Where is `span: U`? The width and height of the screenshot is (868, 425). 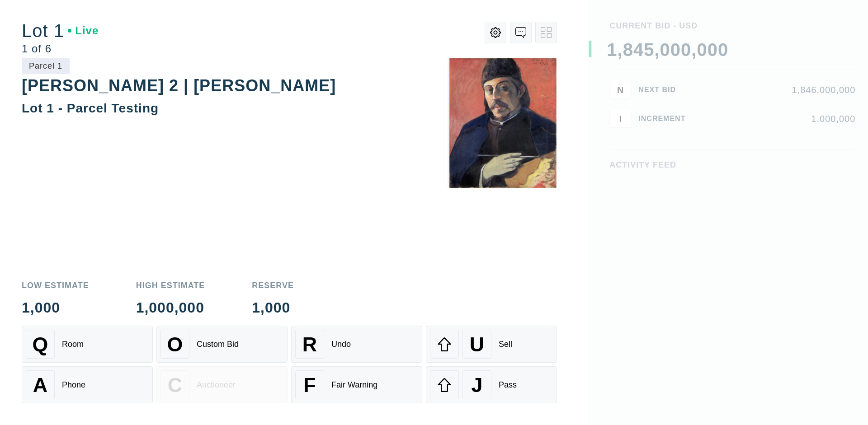 span: U is located at coordinates (477, 344).